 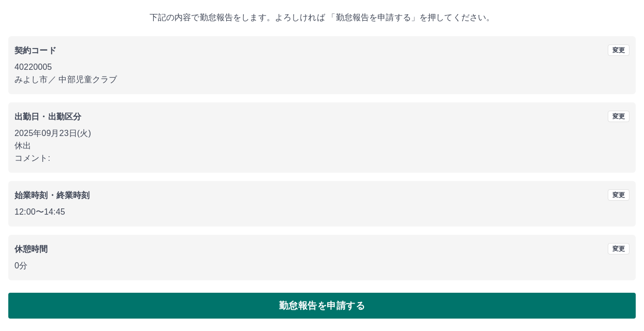 I want to click on p: 12:00 〜 14:45, so click(x=322, y=212).